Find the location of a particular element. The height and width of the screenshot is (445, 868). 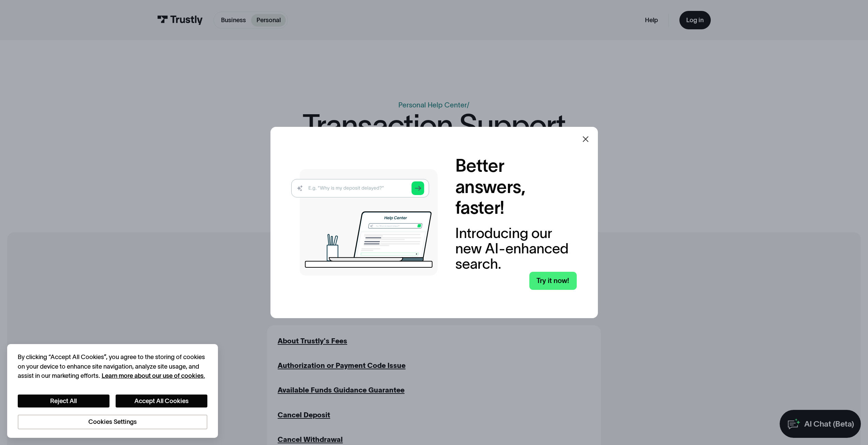

div: Cookie banner is located at coordinates (112, 391).